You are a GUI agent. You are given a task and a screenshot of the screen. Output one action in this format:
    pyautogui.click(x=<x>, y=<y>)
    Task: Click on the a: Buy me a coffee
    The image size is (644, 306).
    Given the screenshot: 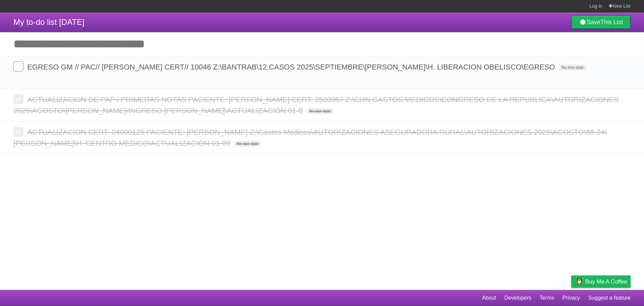 What is the action you would take?
    pyautogui.click(x=601, y=281)
    